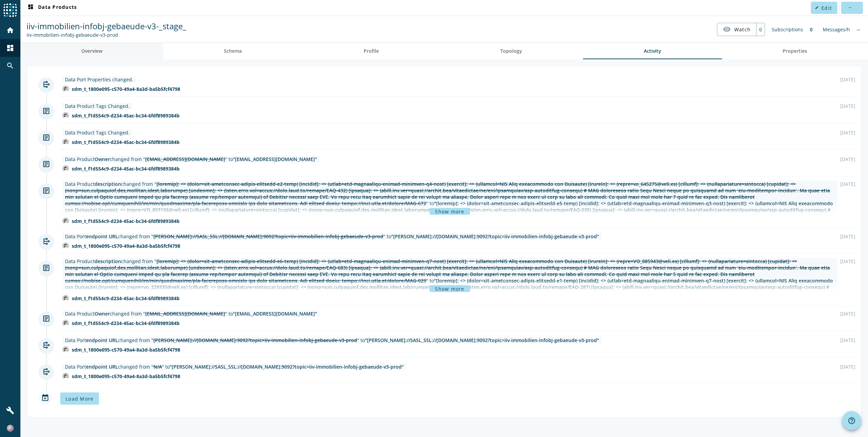 This screenshot has height=437, width=868. I want to click on button: Watch, so click(737, 29).